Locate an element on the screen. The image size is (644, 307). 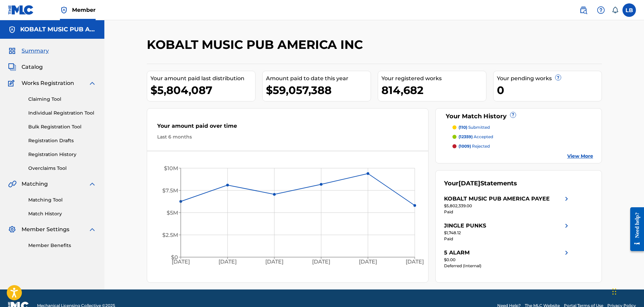
div: Notifications is located at coordinates (615, 10).